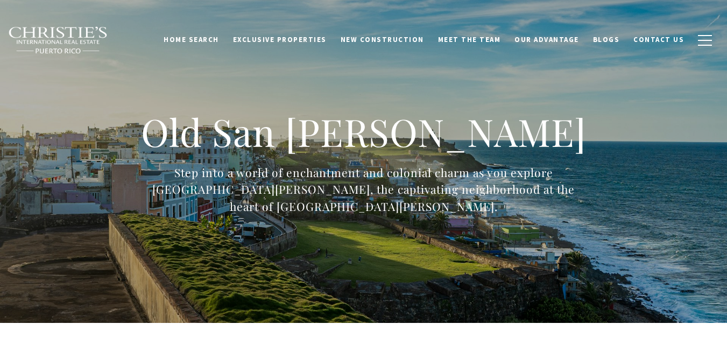 Image resolution: width=727 pixels, height=345 pixels. Describe the element at coordinates (191, 40) in the screenshot. I see `a: Home Search` at that location.